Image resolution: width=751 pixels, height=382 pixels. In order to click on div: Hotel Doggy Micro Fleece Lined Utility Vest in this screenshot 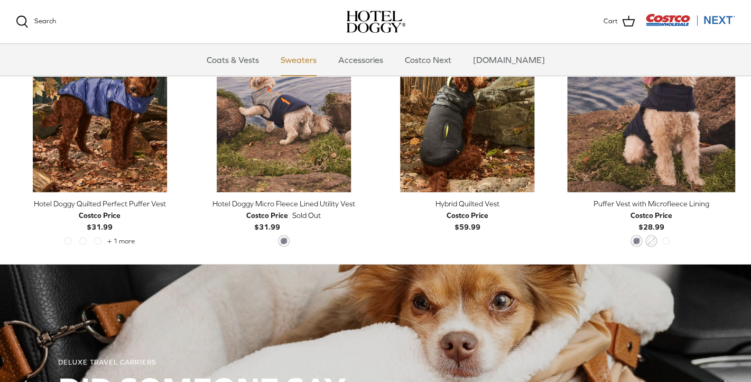, I will do `click(284, 203)`.